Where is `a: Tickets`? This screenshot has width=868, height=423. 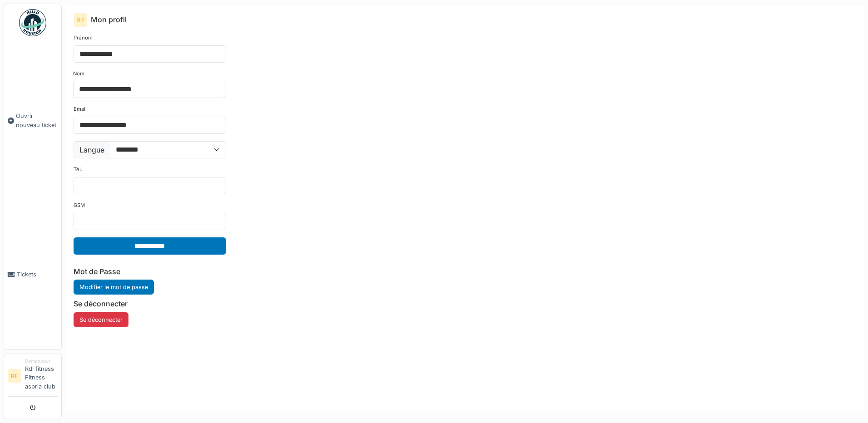 a: Tickets is located at coordinates (32, 274).